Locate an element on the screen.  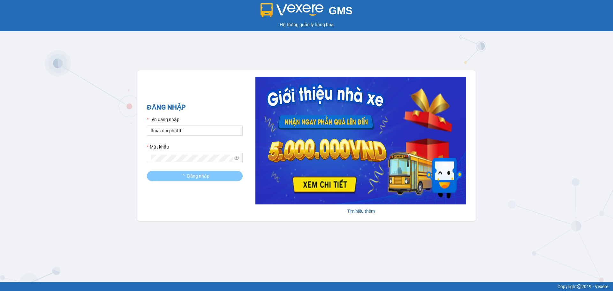
span: copyright is located at coordinates (579, 286).